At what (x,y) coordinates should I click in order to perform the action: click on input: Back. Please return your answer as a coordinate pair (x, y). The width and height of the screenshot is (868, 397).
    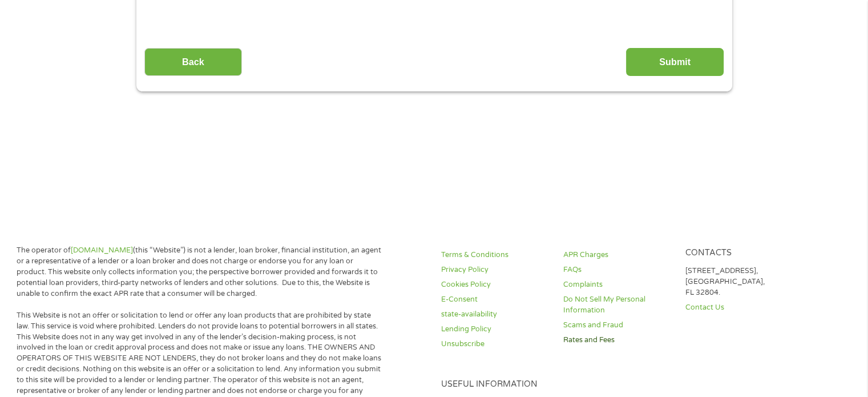
    Looking at the image, I should click on (193, 62).